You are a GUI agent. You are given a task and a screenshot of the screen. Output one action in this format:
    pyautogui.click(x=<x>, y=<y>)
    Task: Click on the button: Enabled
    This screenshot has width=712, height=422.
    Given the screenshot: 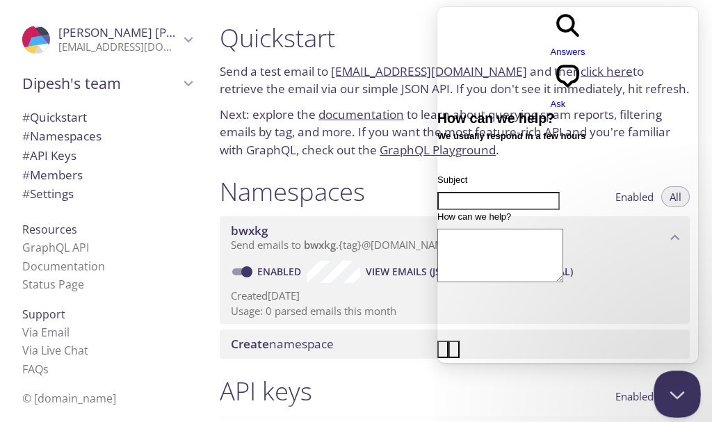 What is the action you would take?
    pyautogui.click(x=634, y=396)
    